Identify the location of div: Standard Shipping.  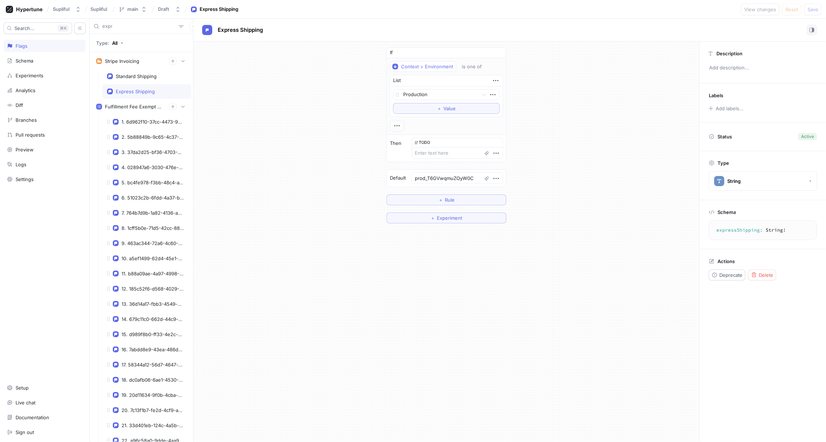
(136, 76).